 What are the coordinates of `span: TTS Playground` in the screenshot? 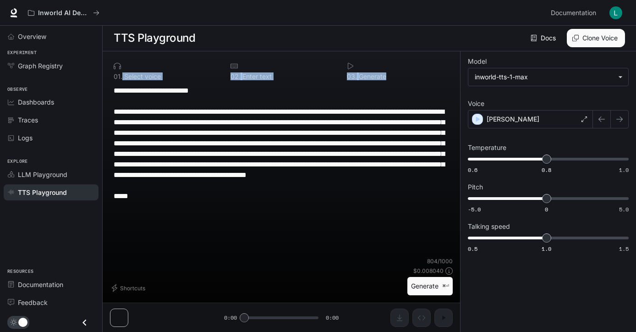 It's located at (42, 192).